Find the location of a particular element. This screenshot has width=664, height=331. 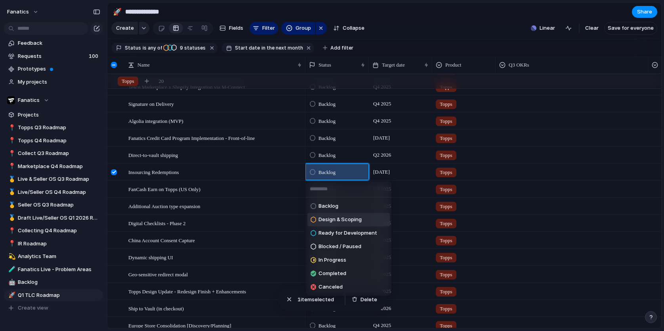

span: Backlog is located at coordinates (328, 206).